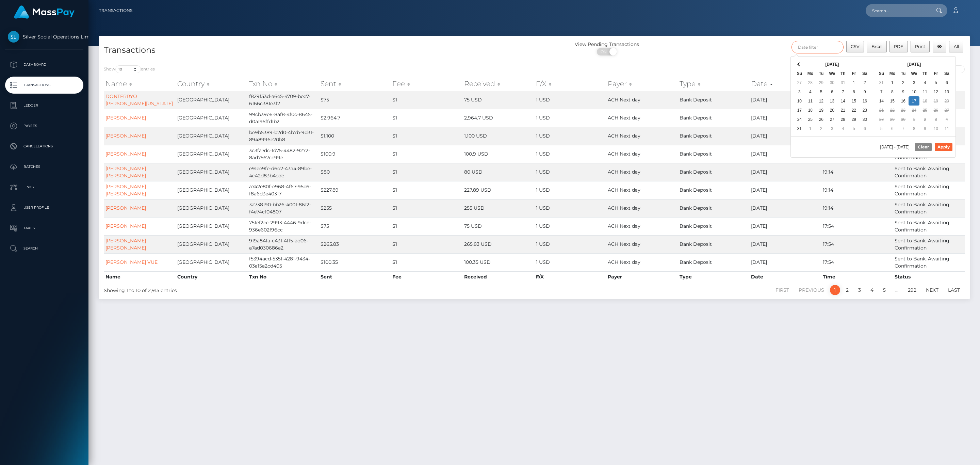 The height and width of the screenshot is (465, 980). Describe the element at coordinates (355, 136) in the screenshot. I see `td: $1,100` at that location.